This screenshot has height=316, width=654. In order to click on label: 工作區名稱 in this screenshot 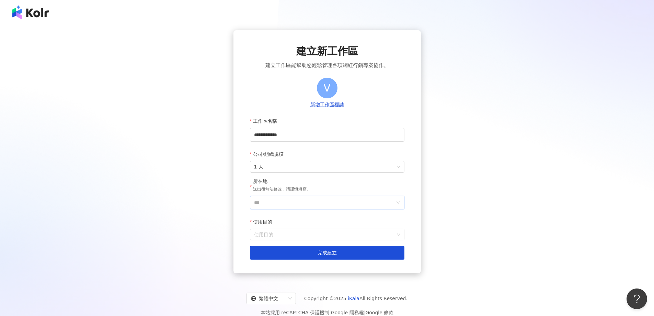, I will do `click(266, 121)`.